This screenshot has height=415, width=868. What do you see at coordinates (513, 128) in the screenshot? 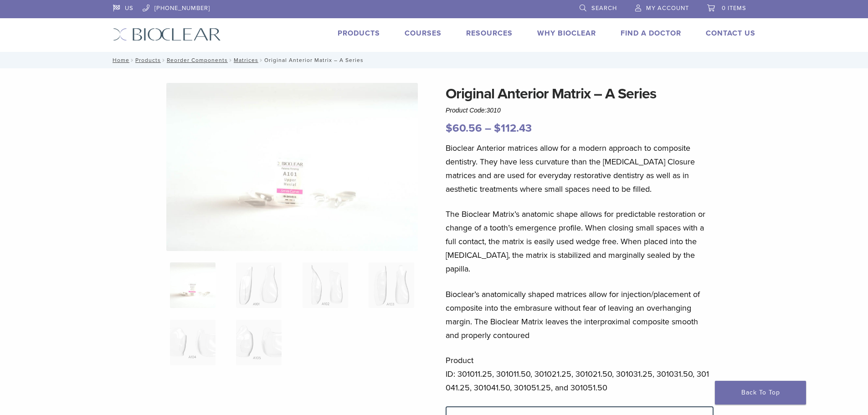
I see `bdi: 112.43` at bounding box center [513, 128].